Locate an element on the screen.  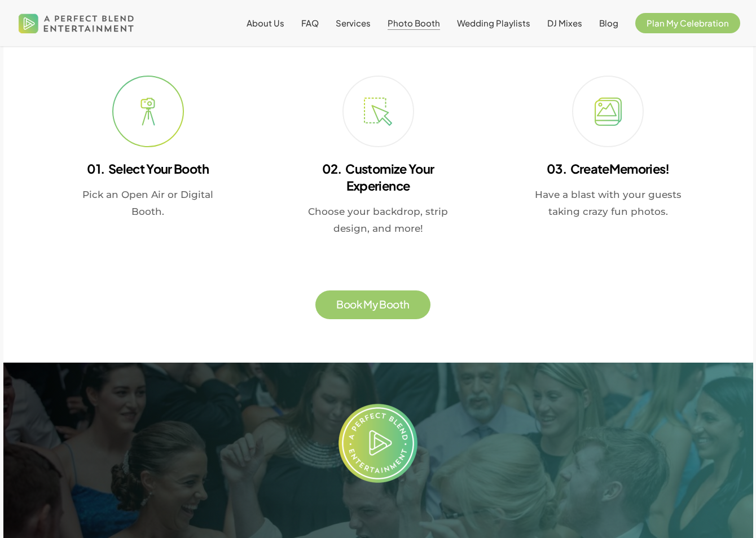
a: Book My Booth is located at coordinates (372, 305).